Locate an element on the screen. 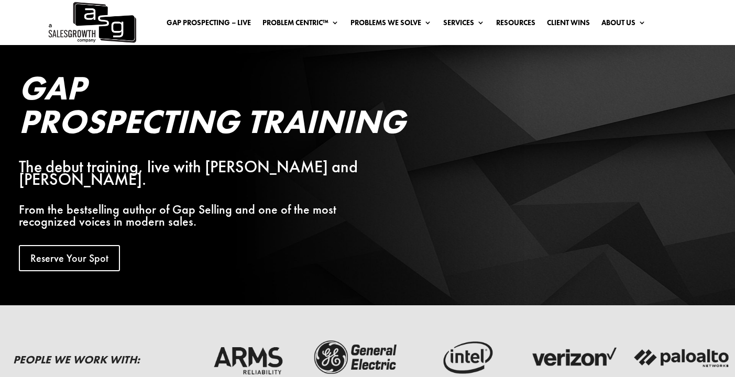  a: Gap Prospecting – LIVE is located at coordinates (209, 25).